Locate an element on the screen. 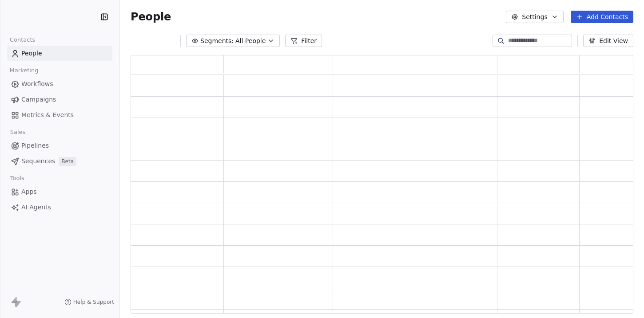 The width and height of the screenshot is (644, 318). span: Marketing is located at coordinates (24, 71).